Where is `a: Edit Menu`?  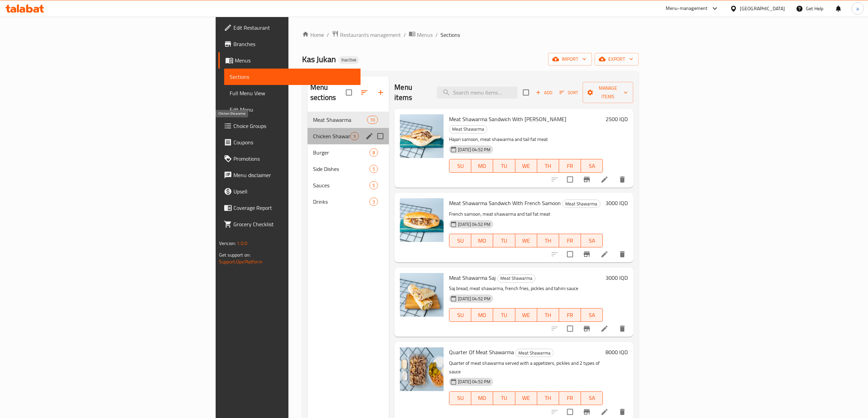
a: Edit Menu is located at coordinates (293, 110).